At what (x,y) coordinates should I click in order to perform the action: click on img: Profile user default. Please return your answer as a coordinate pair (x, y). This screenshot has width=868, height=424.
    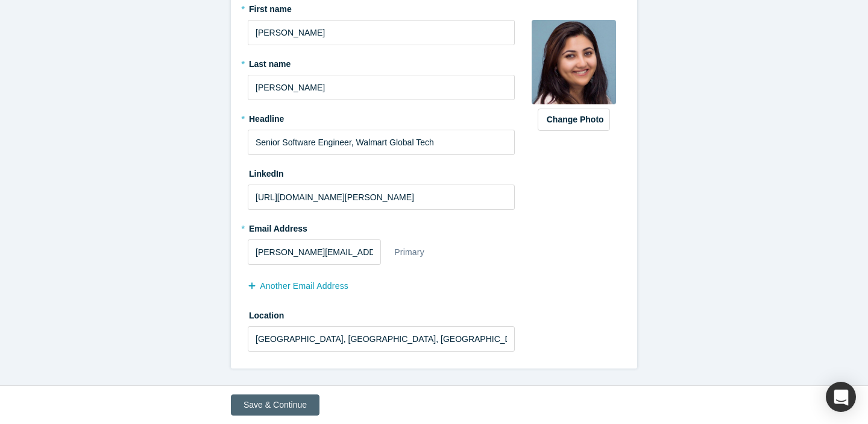
    Looking at the image, I should click on (574, 62).